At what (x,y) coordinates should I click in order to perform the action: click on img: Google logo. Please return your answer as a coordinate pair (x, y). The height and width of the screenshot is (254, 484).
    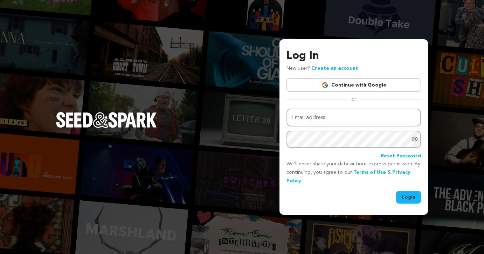
    Looking at the image, I should click on (325, 85).